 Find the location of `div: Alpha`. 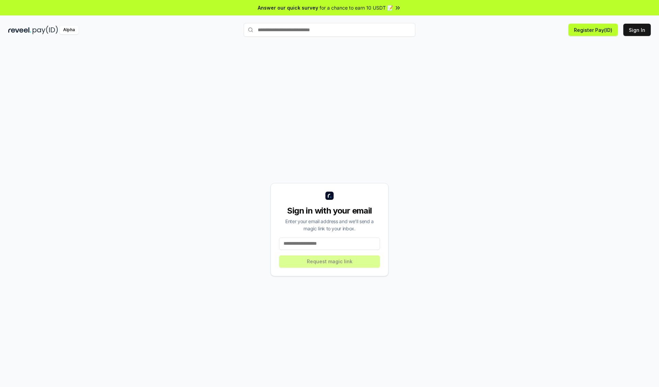

div: Alpha is located at coordinates (69, 30).